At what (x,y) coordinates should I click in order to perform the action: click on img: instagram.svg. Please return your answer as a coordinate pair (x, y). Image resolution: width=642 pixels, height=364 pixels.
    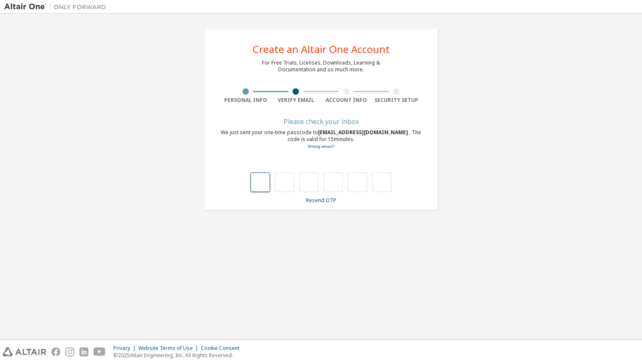
    Looking at the image, I should click on (70, 352).